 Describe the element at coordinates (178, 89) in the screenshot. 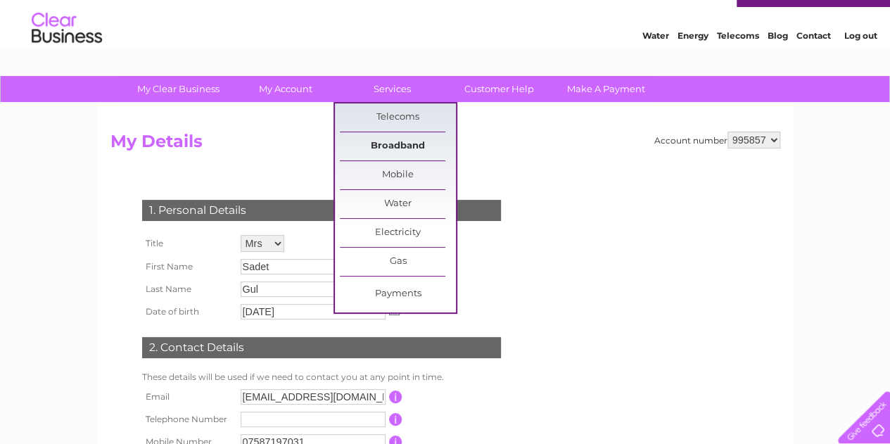

I see `a: My Clear Business` at that location.